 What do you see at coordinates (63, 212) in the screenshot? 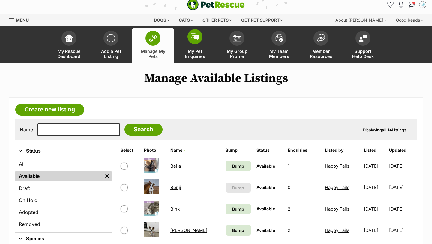
I see `a: Adopted` at bounding box center [63, 212].